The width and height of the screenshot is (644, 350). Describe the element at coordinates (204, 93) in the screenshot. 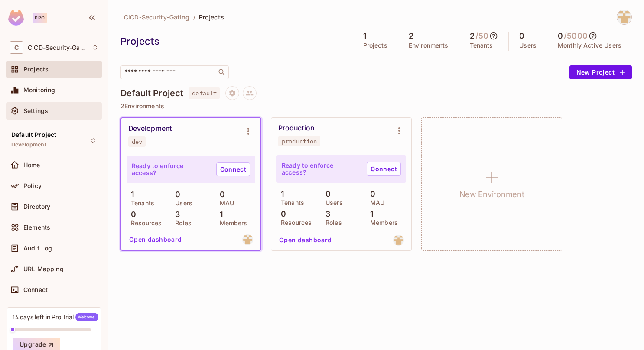

I see `span: default` at that location.